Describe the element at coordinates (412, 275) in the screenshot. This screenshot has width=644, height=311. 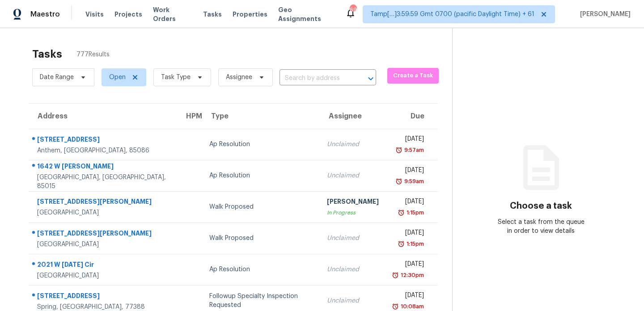
I see `div: 12:30pm` at that location.